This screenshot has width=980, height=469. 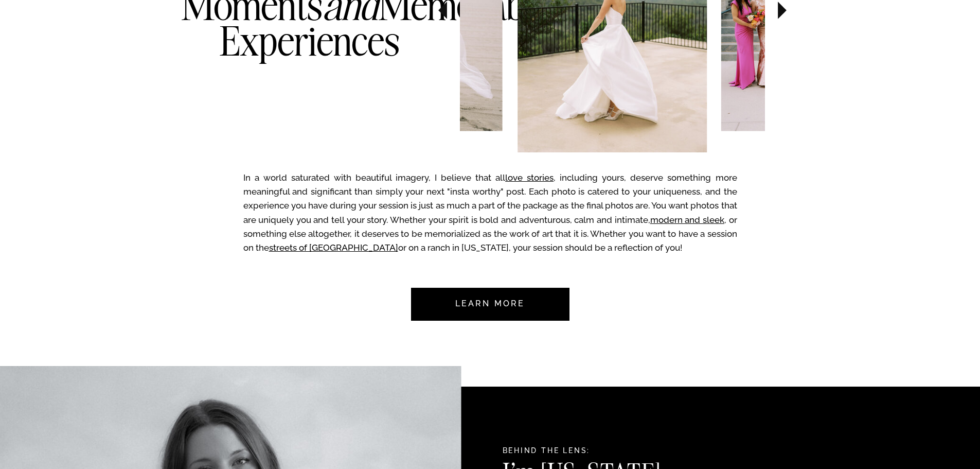 I want to click on a: modern and sleek, so click(x=687, y=220).